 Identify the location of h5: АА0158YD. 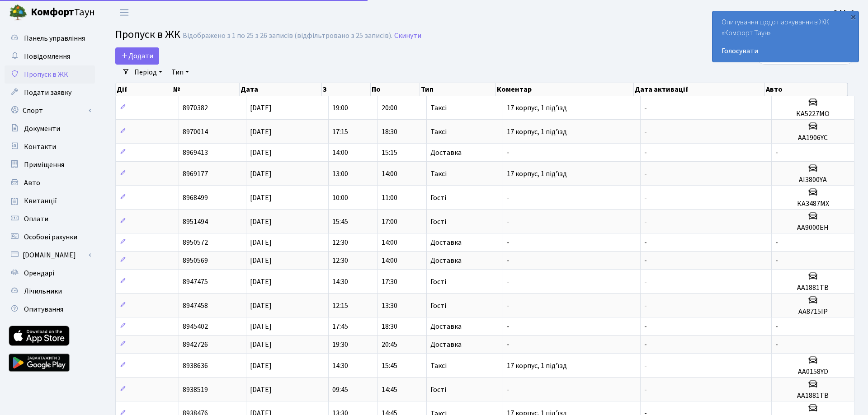
(813, 372).